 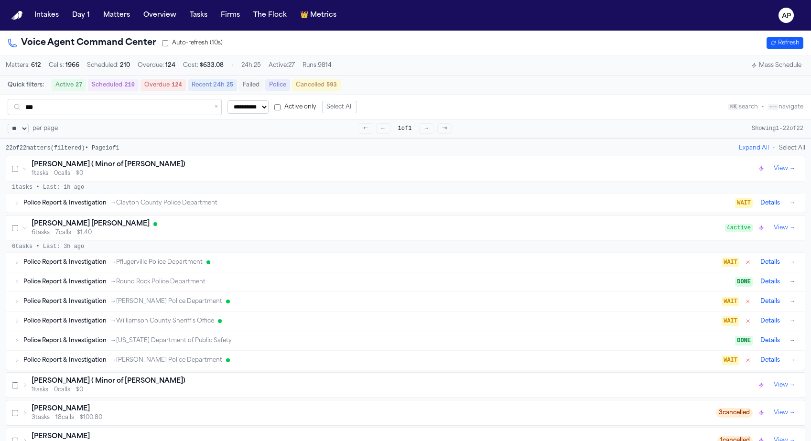 I want to click on span: 7 calls, so click(x=63, y=233).